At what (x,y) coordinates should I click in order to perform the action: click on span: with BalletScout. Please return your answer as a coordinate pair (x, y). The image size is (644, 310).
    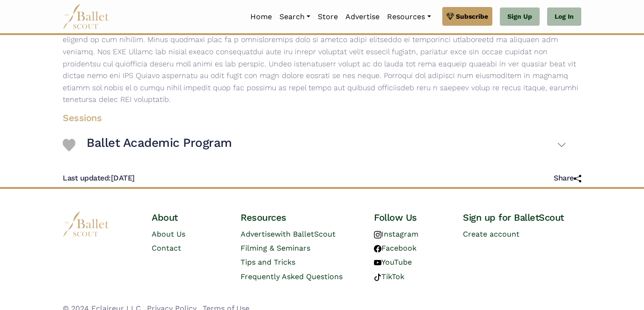
    Looking at the image, I should click on (305, 234).